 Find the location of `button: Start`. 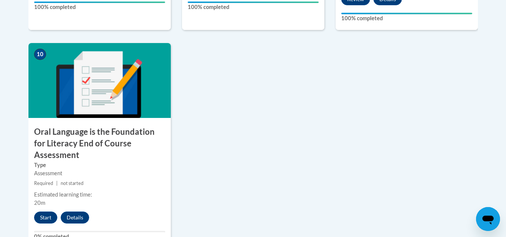

button: Start is located at coordinates (46, 218).